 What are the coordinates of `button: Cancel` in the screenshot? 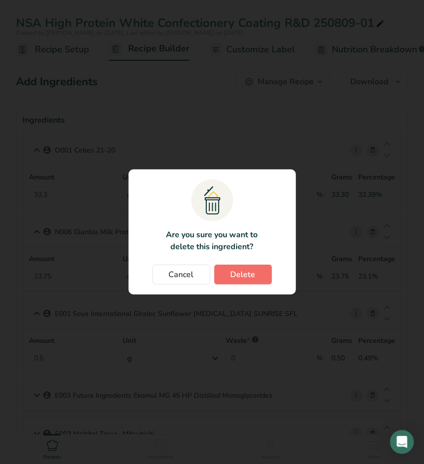 It's located at (181, 275).